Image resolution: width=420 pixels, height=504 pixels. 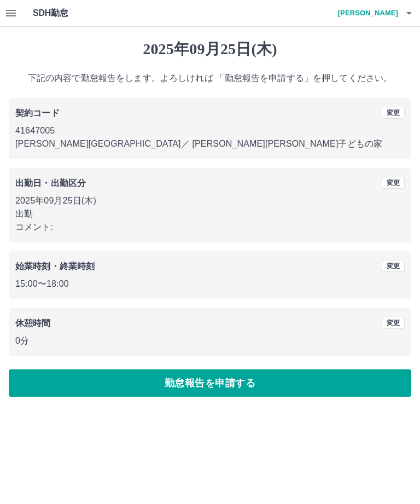 What do you see at coordinates (210, 78) in the screenshot?
I see `p: 下記の内容で勤怠報告をします。よろしければ 「勤怠報告を申請する」を押してください。` at bounding box center [210, 78].